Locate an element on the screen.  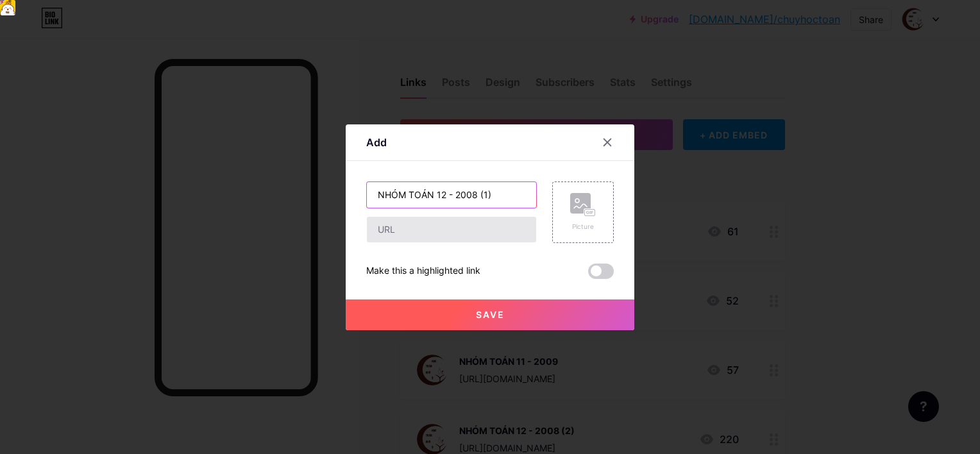
input: Title is located at coordinates (452, 195).